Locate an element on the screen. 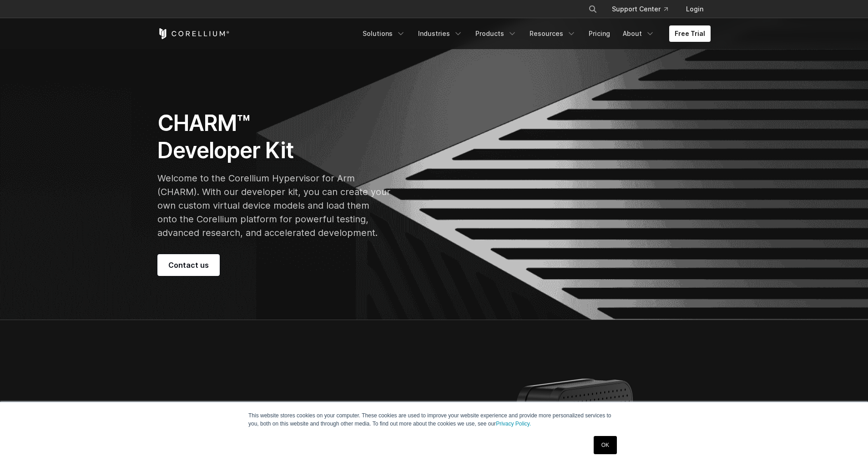 This screenshot has height=466, width=868. a: Support Center is located at coordinates (640, 9).